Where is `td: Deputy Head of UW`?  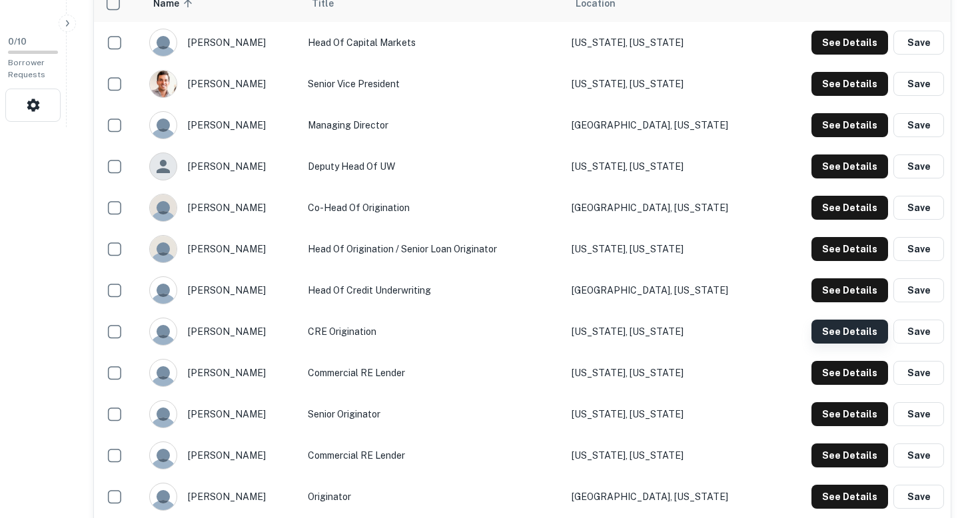
td: Deputy Head of UW is located at coordinates (433, 167).